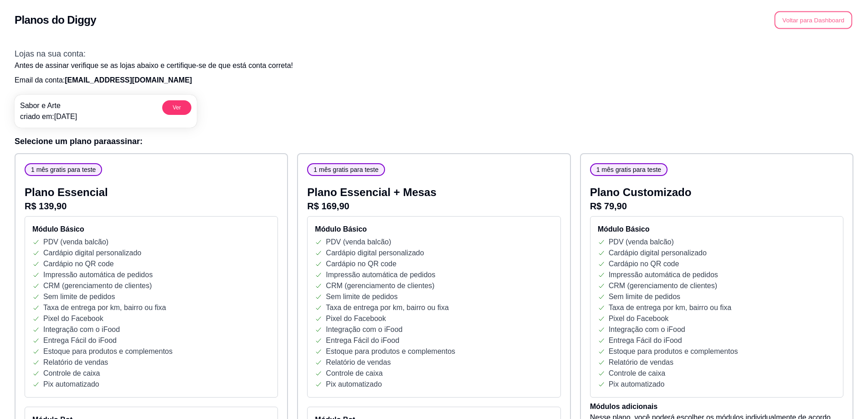  Describe the element at coordinates (152, 192) in the screenshot. I see `p: Plano Essencial` at that location.